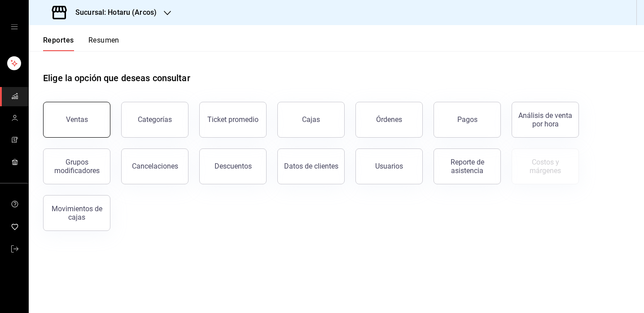 Image resolution: width=644 pixels, height=313 pixels. What do you see at coordinates (59, 43) in the screenshot?
I see `button: Reportes` at bounding box center [59, 43].